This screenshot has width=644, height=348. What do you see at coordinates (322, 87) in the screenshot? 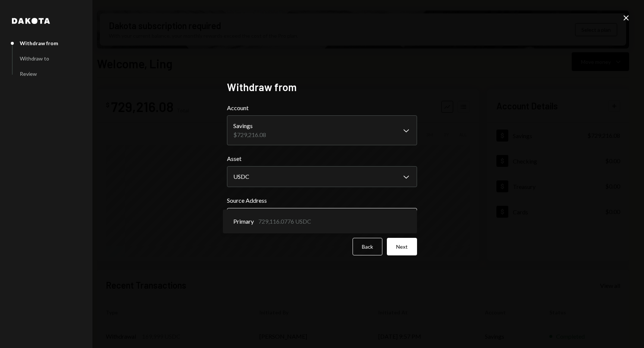
I see `h2: Withdraw from` at bounding box center [322, 87].